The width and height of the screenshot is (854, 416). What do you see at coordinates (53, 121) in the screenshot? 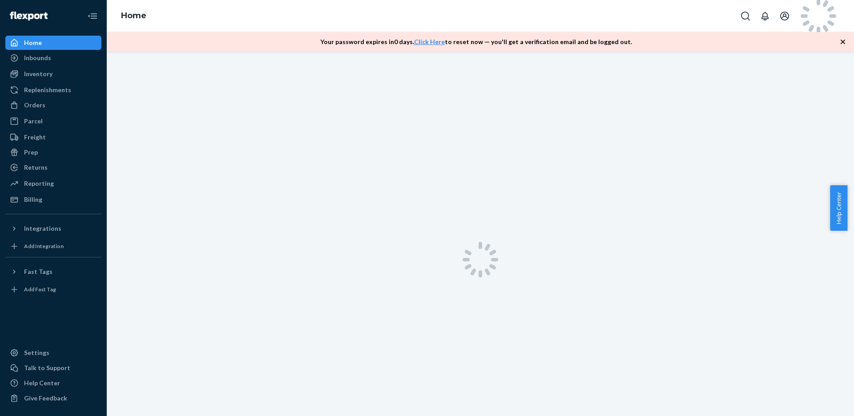
I see `a: Parcel` at bounding box center [53, 121].